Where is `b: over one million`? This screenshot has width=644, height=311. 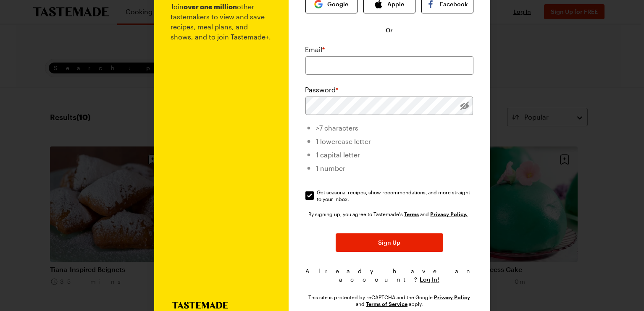 b: over one million is located at coordinates (210, 6).